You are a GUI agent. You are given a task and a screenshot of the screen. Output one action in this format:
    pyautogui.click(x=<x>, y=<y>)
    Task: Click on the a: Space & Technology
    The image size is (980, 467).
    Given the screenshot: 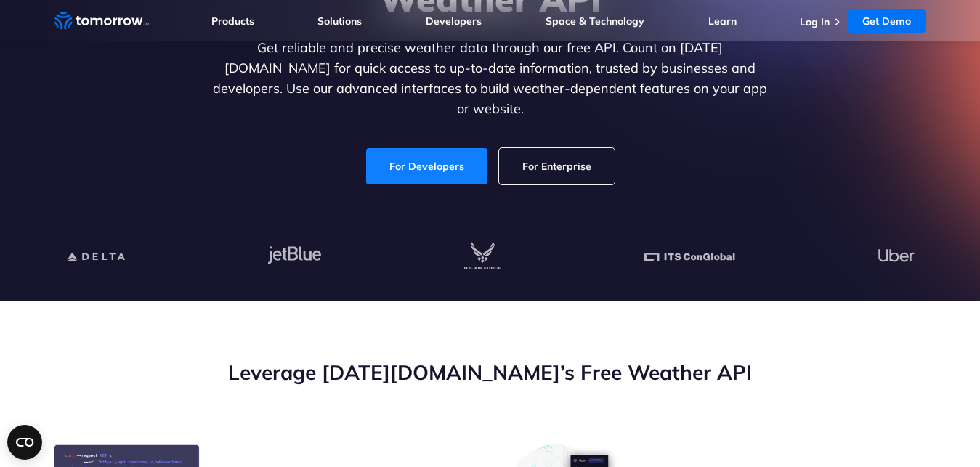 What is the action you would take?
    pyautogui.click(x=595, y=21)
    